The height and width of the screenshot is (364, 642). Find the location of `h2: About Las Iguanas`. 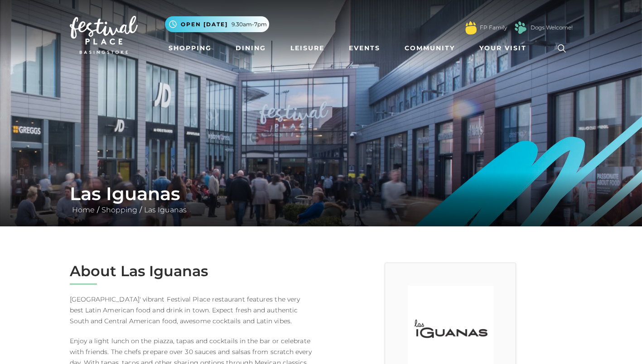

h2: About Las Iguanas is located at coordinates (192, 272).